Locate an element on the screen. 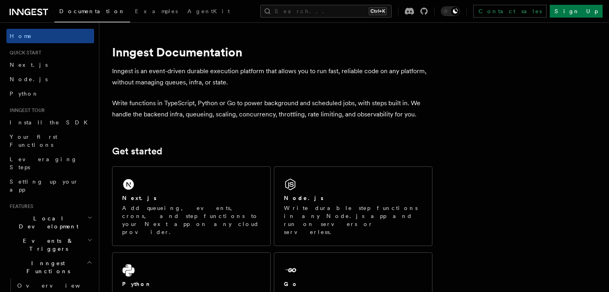  a: Get started is located at coordinates (137, 151).